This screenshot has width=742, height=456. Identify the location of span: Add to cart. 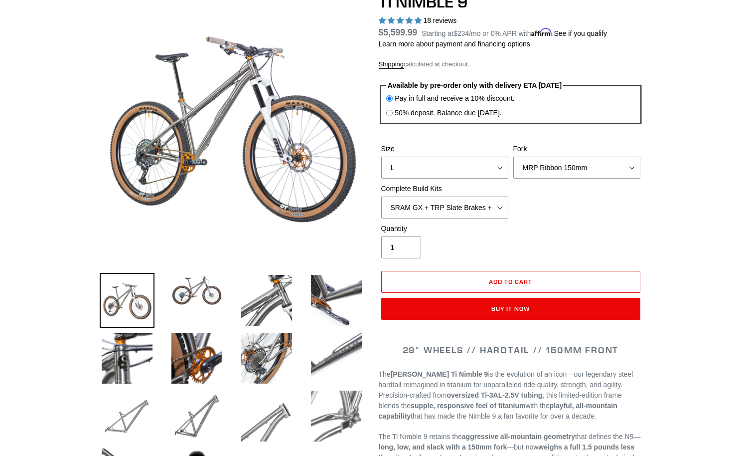
(510, 281).